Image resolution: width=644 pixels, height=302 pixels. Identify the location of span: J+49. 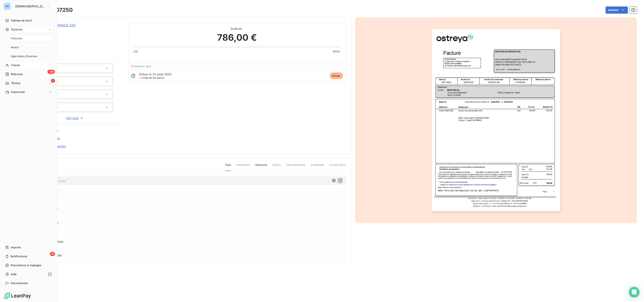
(143, 78).